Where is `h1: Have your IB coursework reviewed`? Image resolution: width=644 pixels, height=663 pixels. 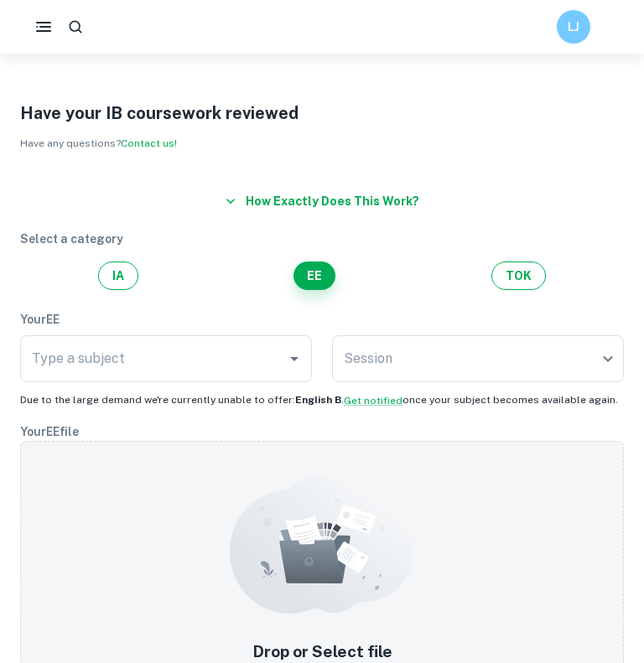 h1: Have your IB coursework reviewed is located at coordinates (322, 113).